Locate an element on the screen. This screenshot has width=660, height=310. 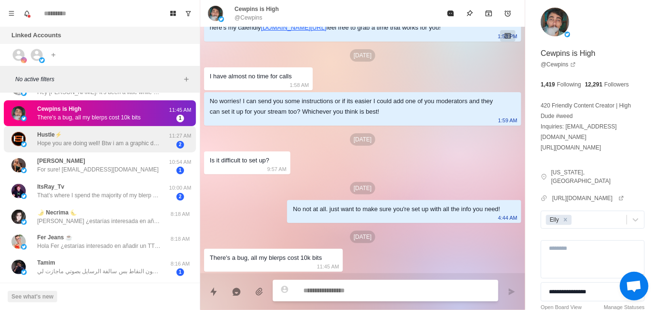
a: Open chat is located at coordinates (635, 286).